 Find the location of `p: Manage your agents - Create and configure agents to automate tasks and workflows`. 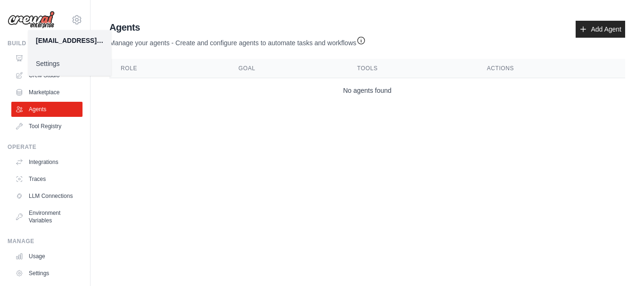

p: Manage your agents - Create and configure agents to automate tasks and workflows is located at coordinates (238, 40).